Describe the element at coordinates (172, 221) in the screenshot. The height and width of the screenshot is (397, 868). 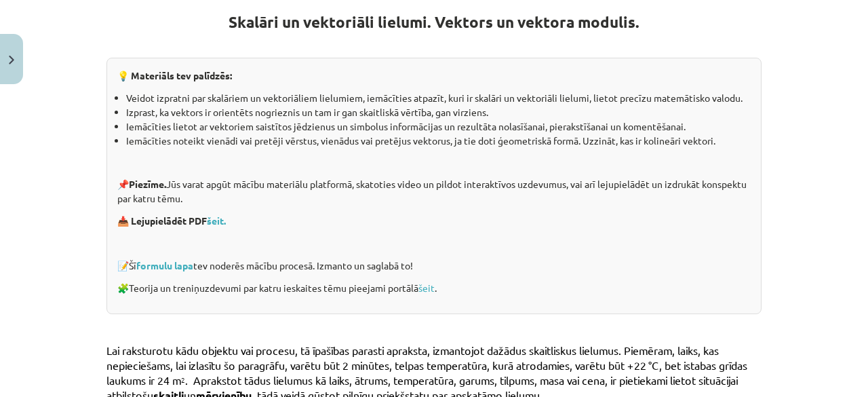
I see `strong: 📥 Lejupielādēt PDF` at that location.